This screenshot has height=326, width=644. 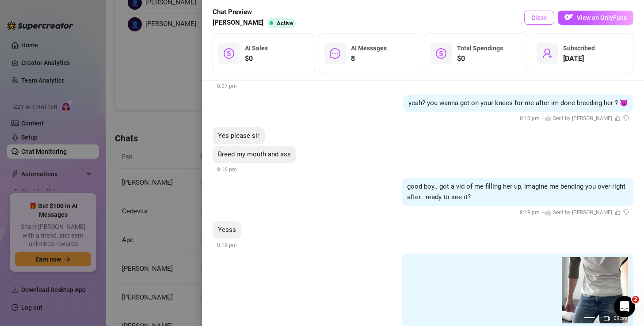 What do you see at coordinates (547, 53) in the screenshot?
I see `span: user-add` at bounding box center [547, 53].